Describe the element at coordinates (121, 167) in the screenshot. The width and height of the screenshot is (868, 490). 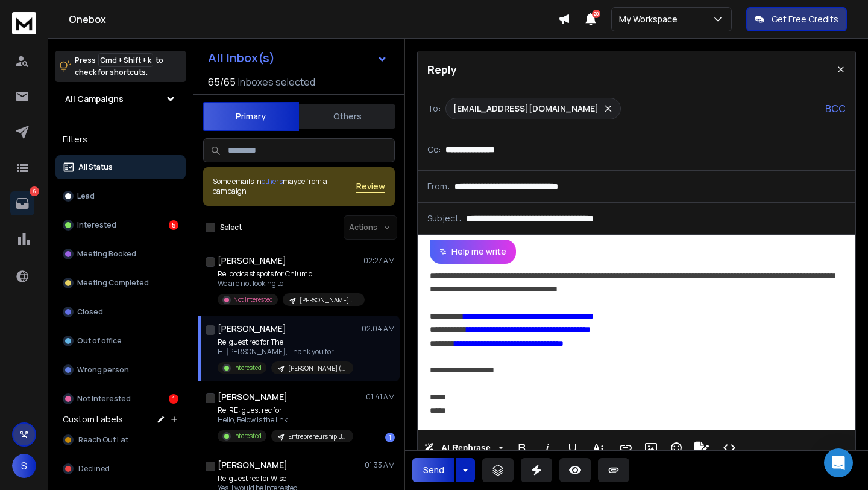
I see `button: All Status` at that location.